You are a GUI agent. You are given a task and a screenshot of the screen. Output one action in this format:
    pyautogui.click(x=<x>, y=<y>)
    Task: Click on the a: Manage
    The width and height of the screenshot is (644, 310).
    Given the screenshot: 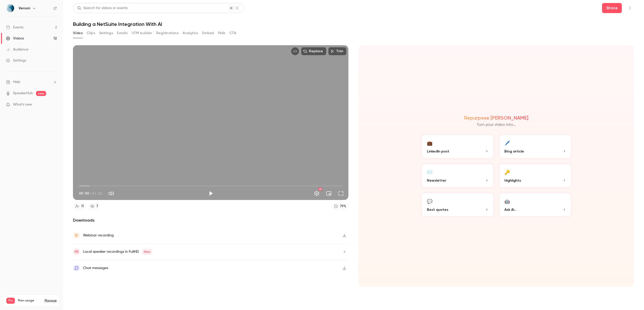 What is the action you would take?
    pyautogui.click(x=51, y=301)
    